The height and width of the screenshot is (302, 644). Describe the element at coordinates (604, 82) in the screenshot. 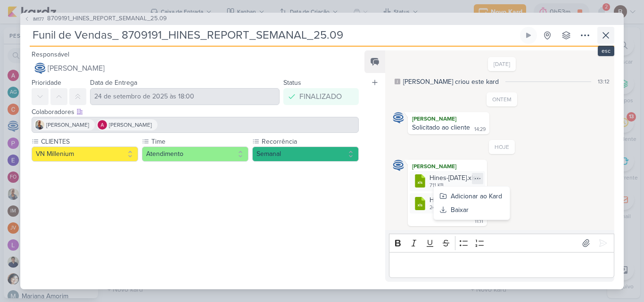

I see `div: 13:12` at that location.